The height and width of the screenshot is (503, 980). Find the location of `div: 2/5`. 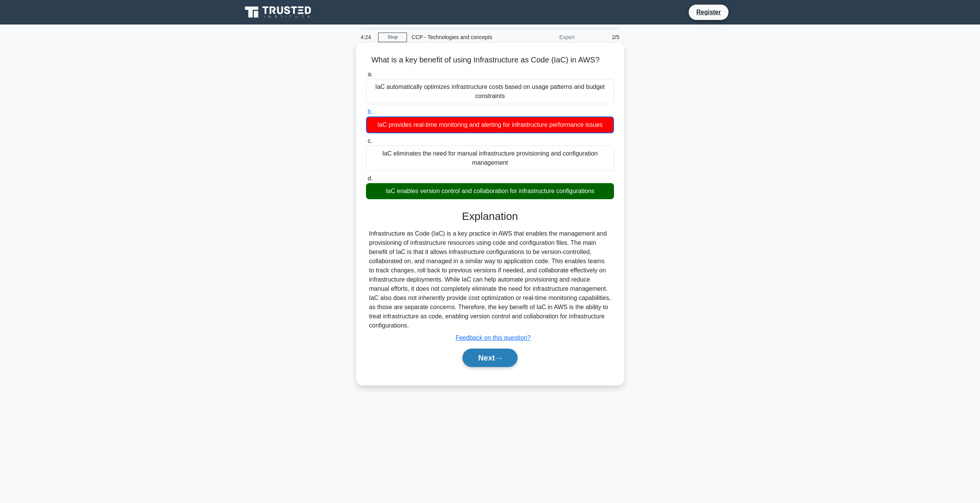

div: 2/5 is located at coordinates (601, 37).